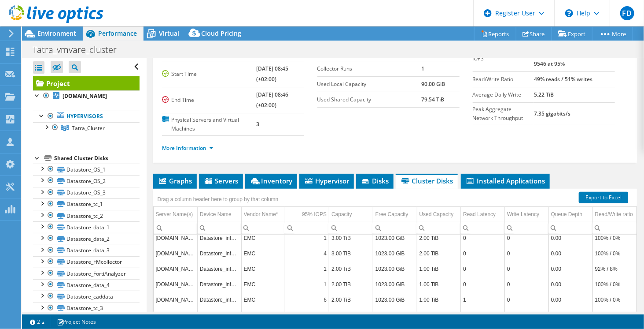 The image size is (644, 329). What do you see at coordinates (614, 214) in the screenshot?
I see `div: Read/Write ratio` at bounding box center [614, 214].